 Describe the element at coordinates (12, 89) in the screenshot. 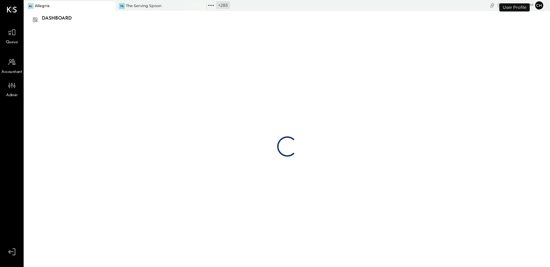

I see `a: Admin` at that location.